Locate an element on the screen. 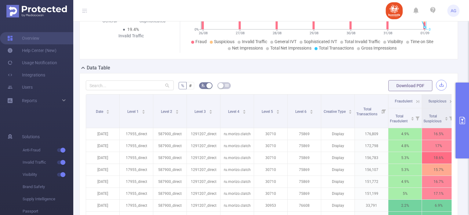  tspan: 26/08 is located at coordinates (203, 33).